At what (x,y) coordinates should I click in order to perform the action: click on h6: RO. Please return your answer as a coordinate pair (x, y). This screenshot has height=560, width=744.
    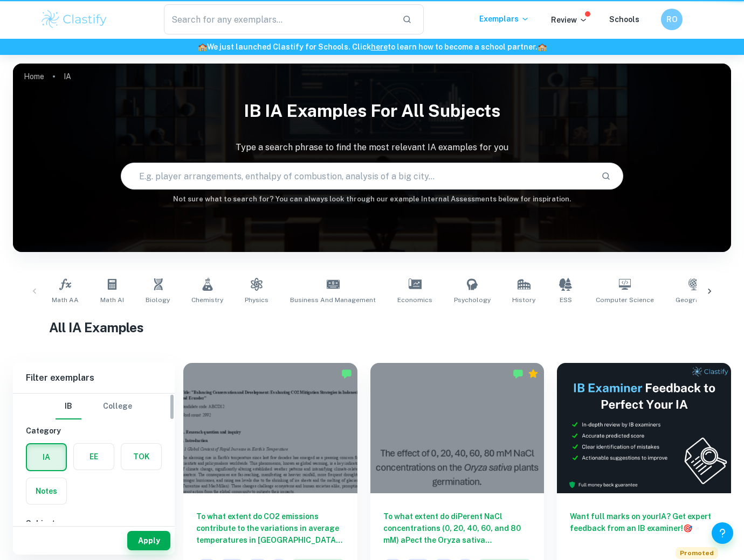
    Looking at the image, I should click on (672, 19).